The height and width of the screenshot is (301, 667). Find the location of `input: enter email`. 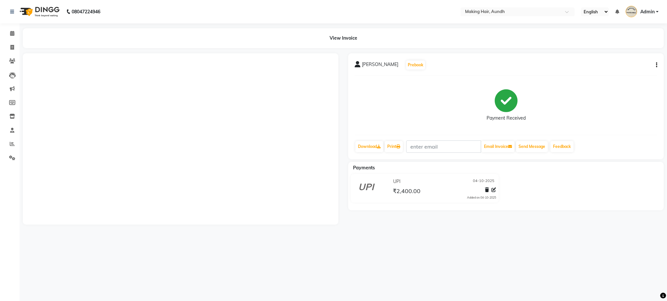

input: enter email is located at coordinates (443, 147).